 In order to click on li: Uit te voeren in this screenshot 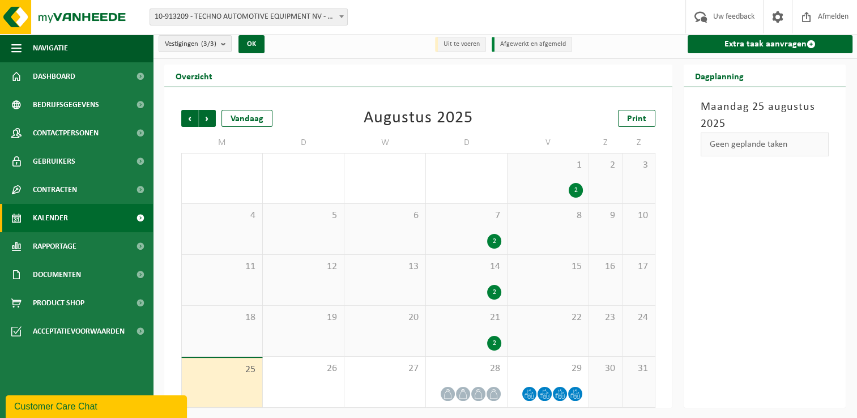, I will do `click(461, 44)`.